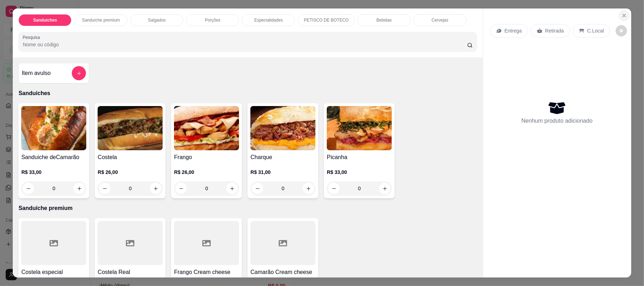 This screenshot has height=286, width=644. Describe the element at coordinates (131, 157) in the screenshot. I see `h4: Costela` at that location.